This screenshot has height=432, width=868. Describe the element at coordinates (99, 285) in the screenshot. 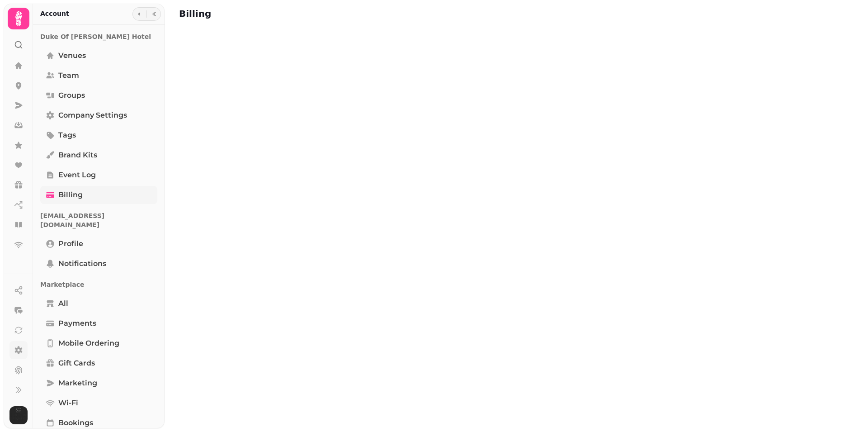

I see `p: Marketplace` at that location.